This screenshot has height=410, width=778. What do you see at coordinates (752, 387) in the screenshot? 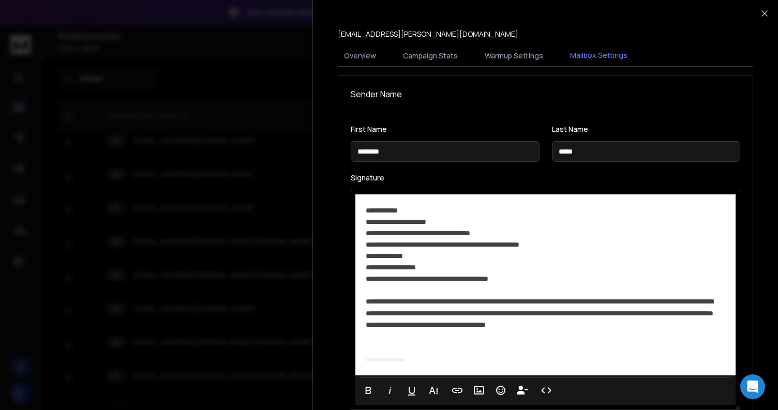
I see `div: Open Intercom Messenger` at bounding box center [752, 387].